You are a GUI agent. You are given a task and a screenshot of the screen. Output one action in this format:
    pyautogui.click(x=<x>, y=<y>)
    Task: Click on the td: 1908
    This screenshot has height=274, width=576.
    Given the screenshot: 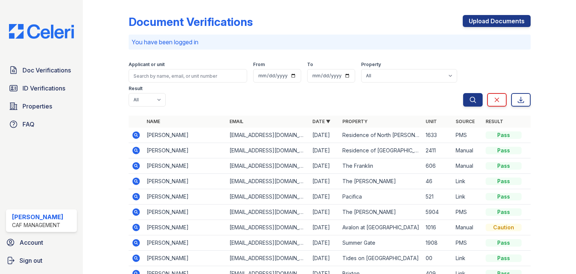 What is the action you would take?
    pyautogui.click(x=437, y=242)
    